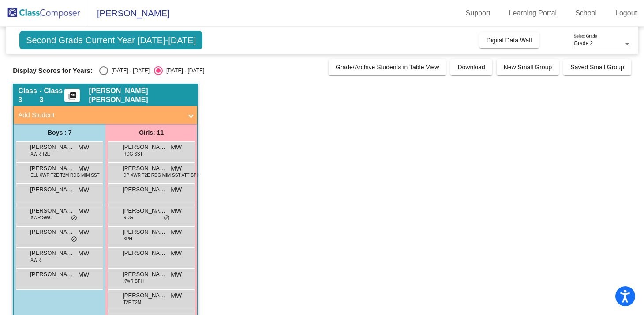 This screenshot has height=315, width=644. What do you see at coordinates (40, 154) in the screenshot?
I see `span: XWR T2E` at bounding box center [40, 154].